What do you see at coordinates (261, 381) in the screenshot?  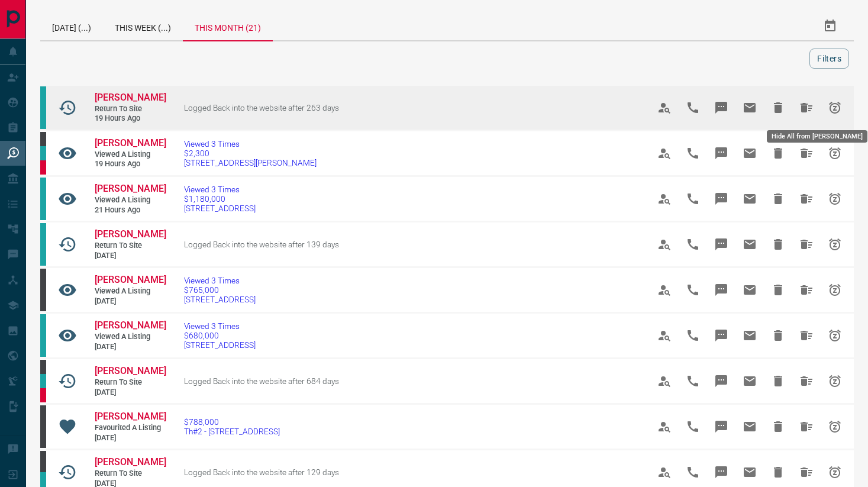 I see `span: Logged Back into the website after 684 days` at bounding box center [261, 381].